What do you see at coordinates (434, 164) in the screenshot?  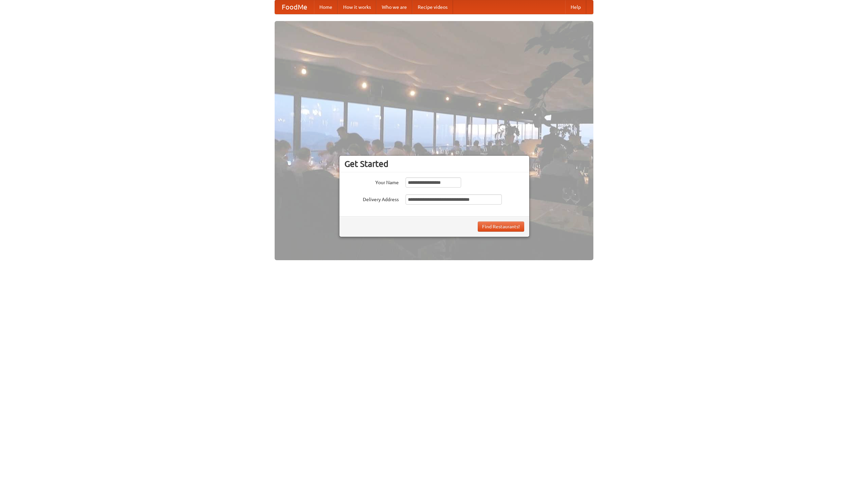 I see `h3: Get Started` at bounding box center [434, 164].